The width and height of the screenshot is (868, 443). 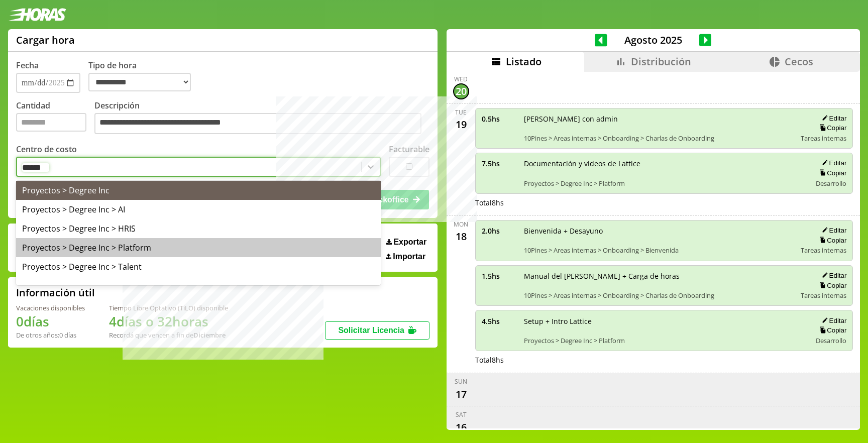 I want to click on span: Enviar al backoffice, so click(x=371, y=200).